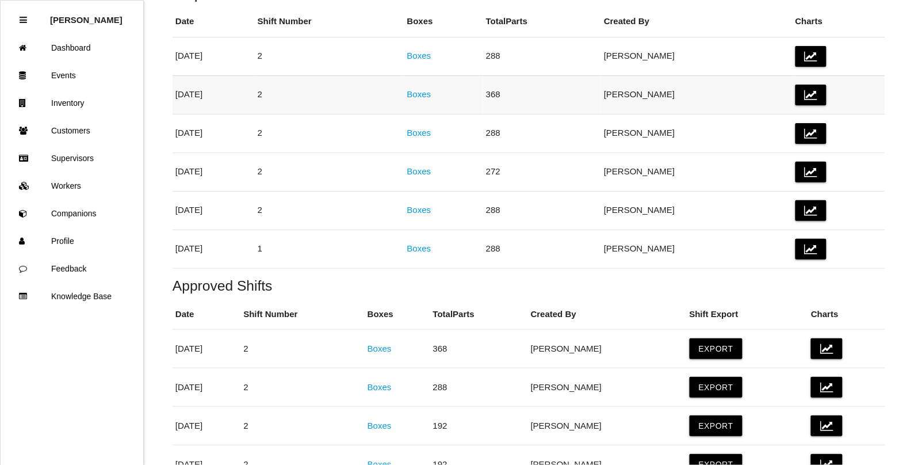 The width and height of the screenshot is (922, 465). Describe the element at coordinates (72, 296) in the screenshot. I see `a: Knowledge Base` at that location.